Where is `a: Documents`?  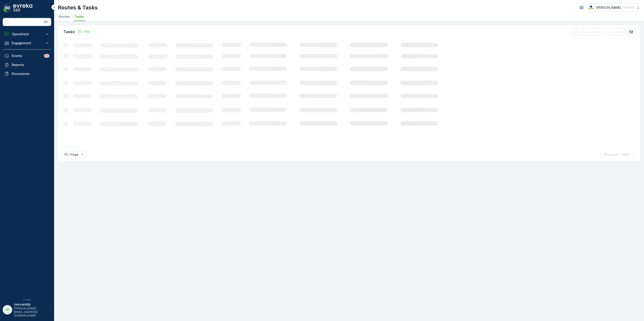
a: Documents is located at coordinates (27, 74).